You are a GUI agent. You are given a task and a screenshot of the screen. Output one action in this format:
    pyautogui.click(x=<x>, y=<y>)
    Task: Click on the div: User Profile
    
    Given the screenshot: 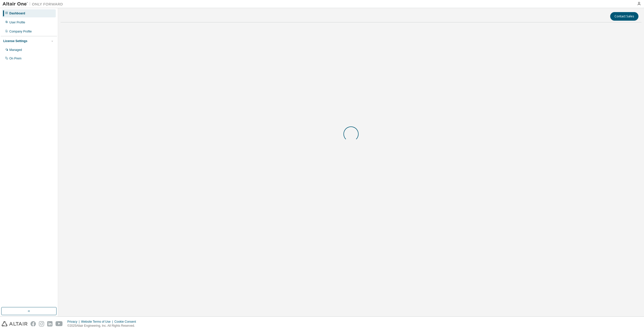 What is the action you would take?
    pyautogui.click(x=17, y=22)
    